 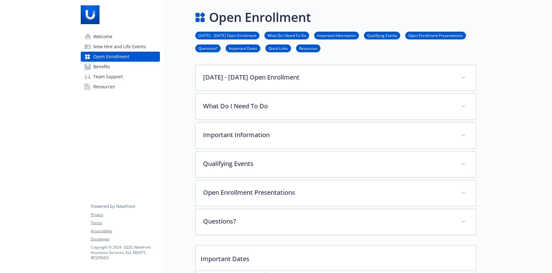 What do you see at coordinates (125, 252) in the screenshot?
I see `p: Copyright © 2024 - 2025 , Newfront Insurance Services, ALL RIGHTS RESERVED` at bounding box center [125, 252].